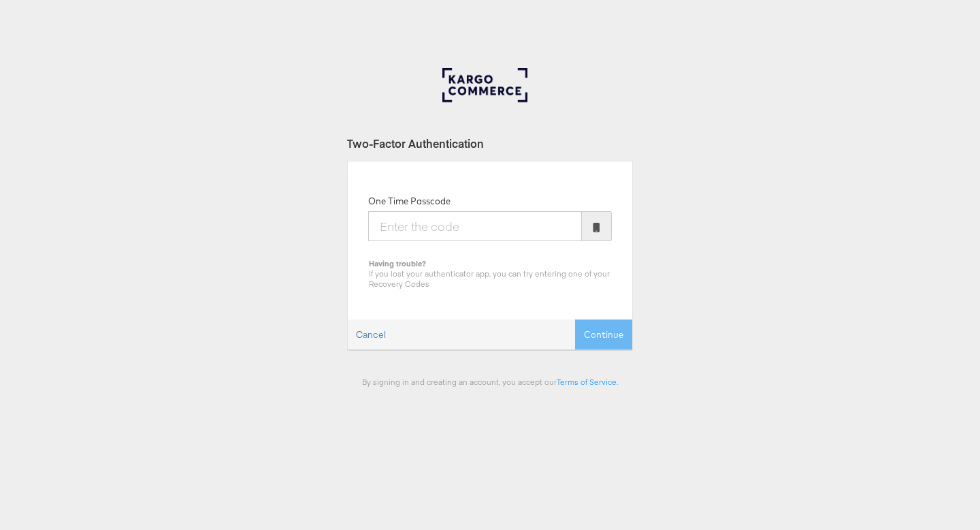 The width and height of the screenshot is (980, 530). Describe the element at coordinates (475, 226) in the screenshot. I see `input: Enter the code` at that location.